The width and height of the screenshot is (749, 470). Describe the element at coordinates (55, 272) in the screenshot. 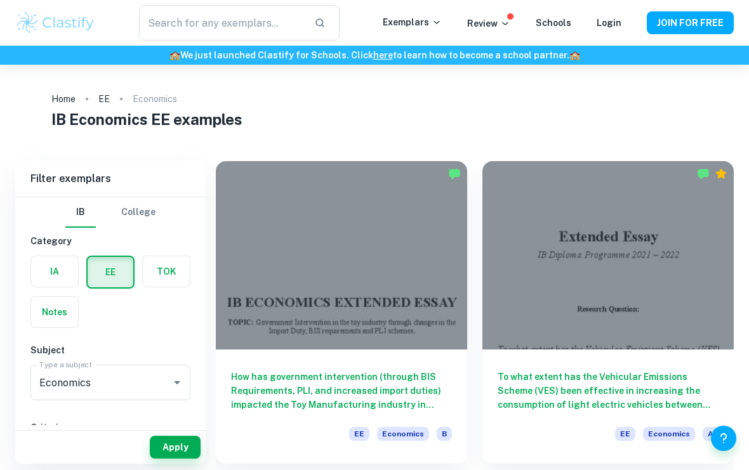

I see `button: IA` at that location.